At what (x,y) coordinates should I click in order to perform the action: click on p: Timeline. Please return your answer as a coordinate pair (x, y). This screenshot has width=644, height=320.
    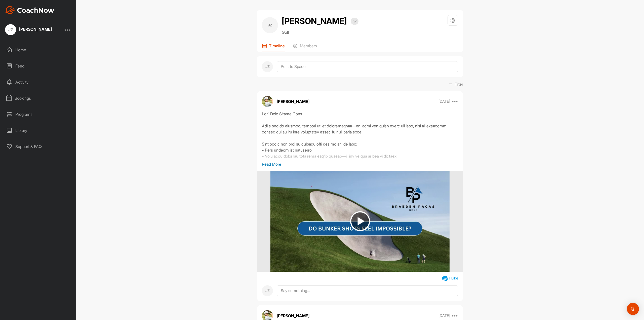
    Looking at the image, I should click on (277, 46).